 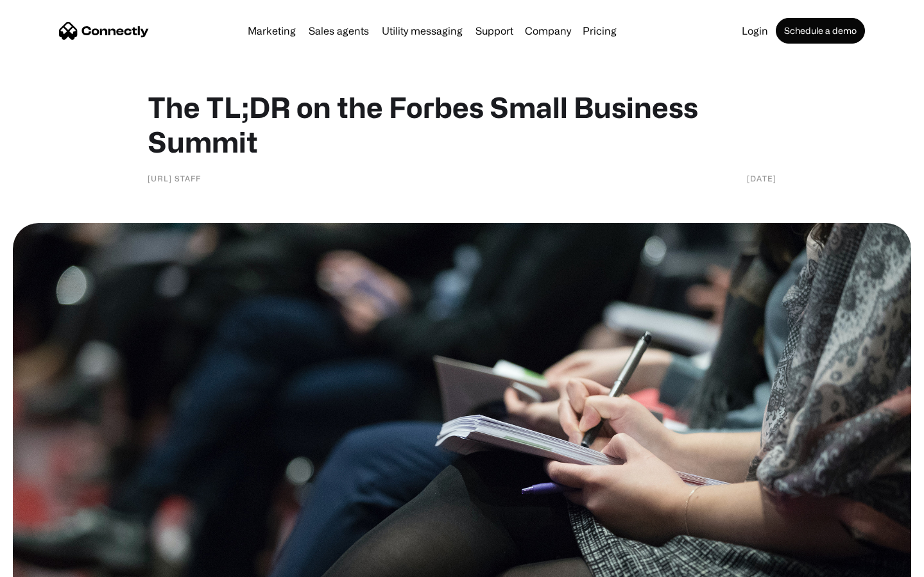 I want to click on a: Login, so click(x=755, y=31).